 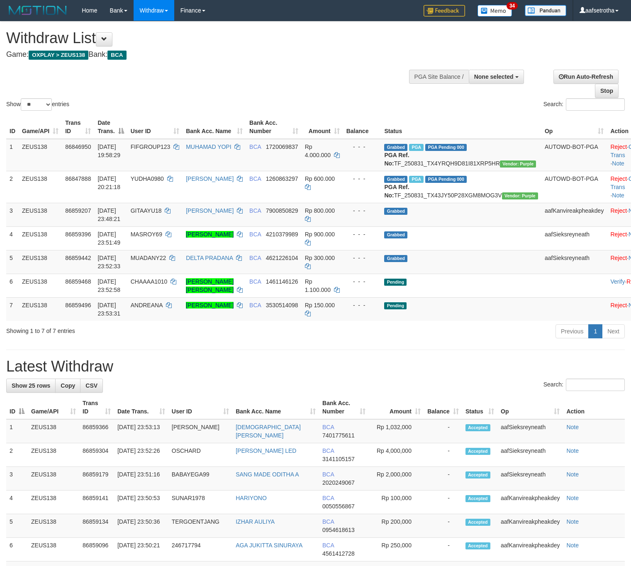 What do you see at coordinates (520, 196) in the screenshot?
I see `span: Vendor URL: https://trx4.1velocity.biz` at bounding box center [520, 196].